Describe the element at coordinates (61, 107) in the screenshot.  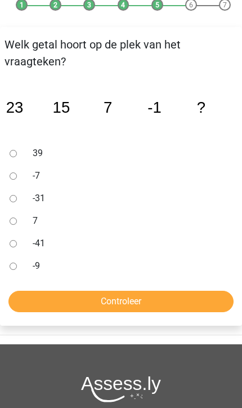
I see `tspan: 15` at that location.